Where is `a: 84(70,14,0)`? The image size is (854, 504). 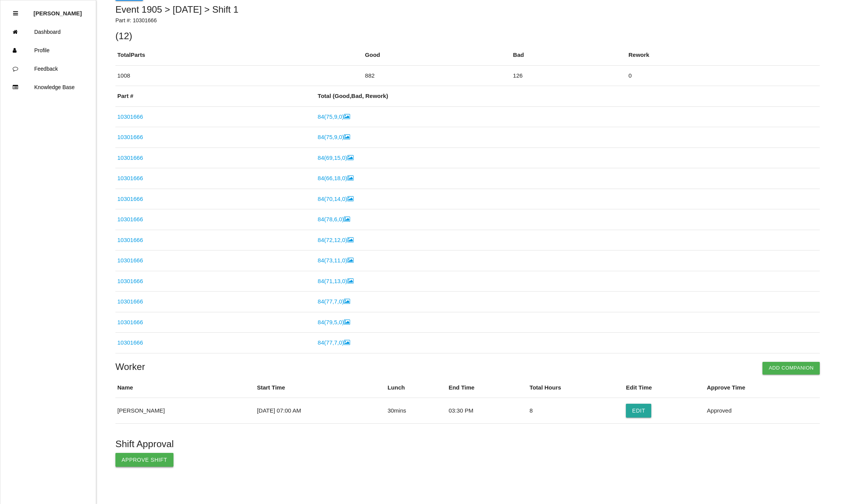
a: 84(70,14,0) is located at coordinates (336, 199).